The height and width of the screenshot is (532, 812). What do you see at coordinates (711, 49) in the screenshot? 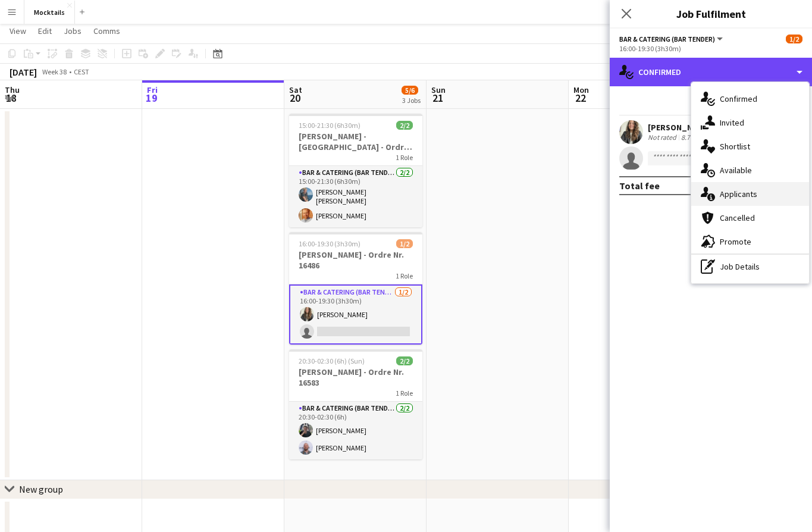
I see `div: 16:00-19:30 (3h30m)` at bounding box center [711, 49].